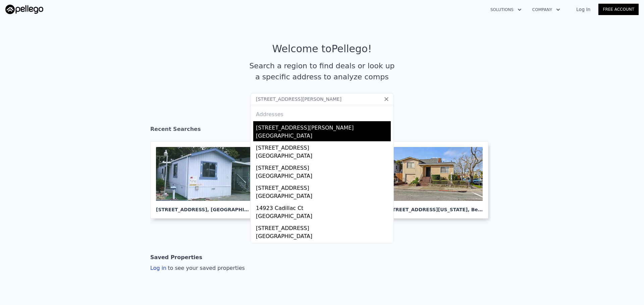  What do you see at coordinates (546, 10) in the screenshot?
I see `button: Company` at bounding box center [546, 10].